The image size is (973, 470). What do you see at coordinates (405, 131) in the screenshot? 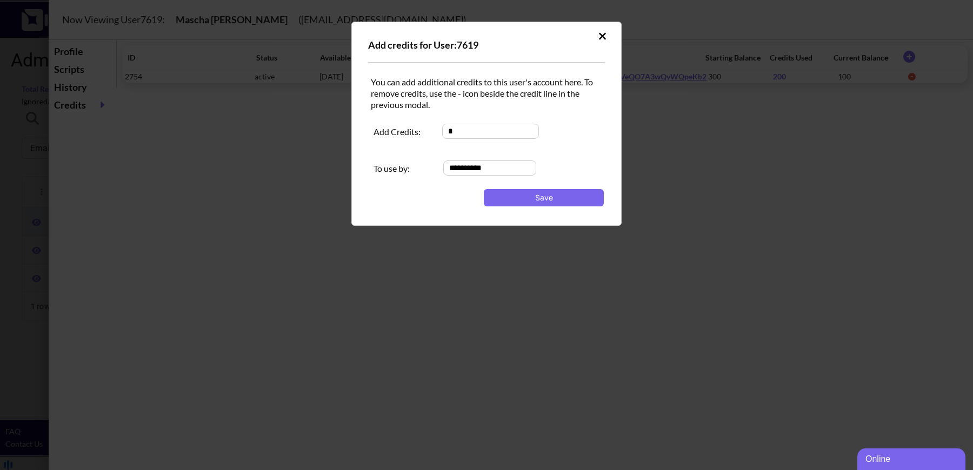
I see `span: Add Credits:` at bounding box center [405, 131].